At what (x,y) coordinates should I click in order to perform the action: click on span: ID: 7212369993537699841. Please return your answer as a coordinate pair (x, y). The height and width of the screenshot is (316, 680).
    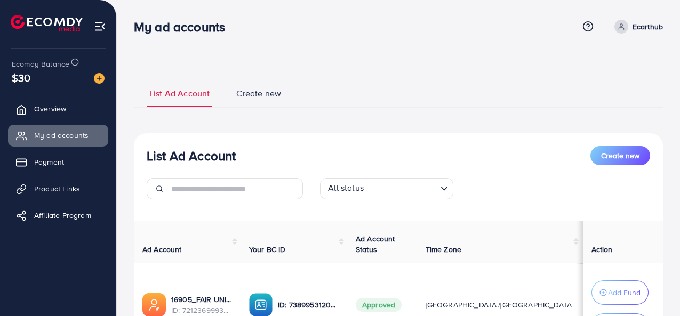
    Looking at the image, I should click on (202, 310).